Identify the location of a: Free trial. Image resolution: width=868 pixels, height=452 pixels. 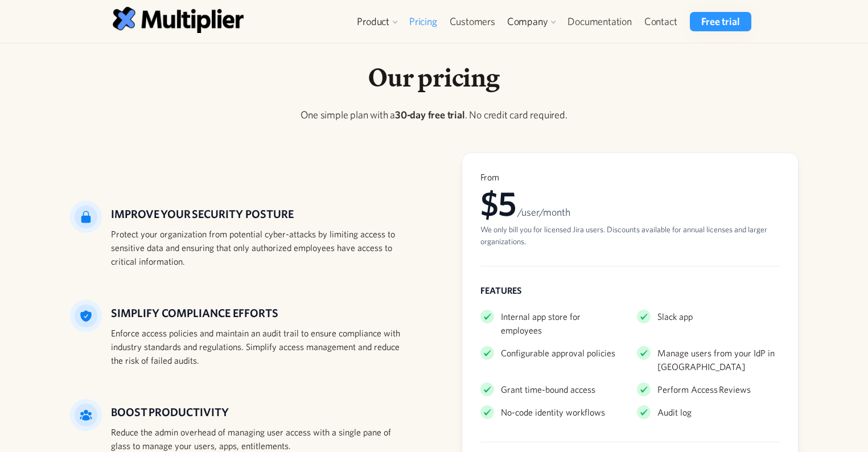
(720, 22).